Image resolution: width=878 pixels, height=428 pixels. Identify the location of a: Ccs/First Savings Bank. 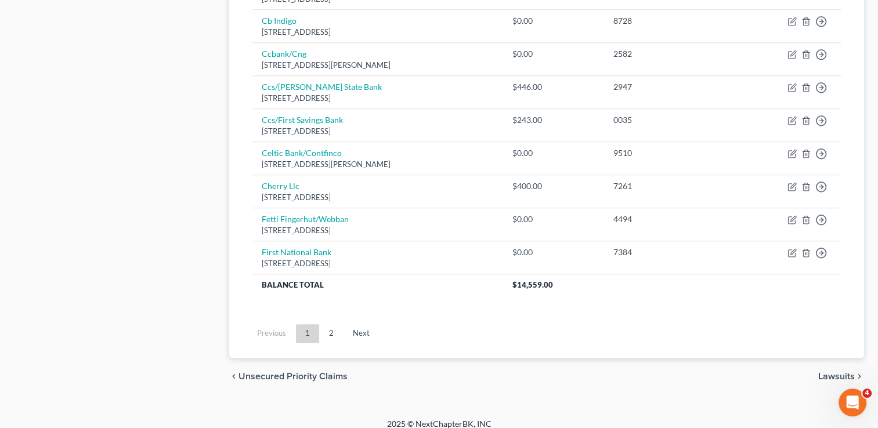
(302, 119).